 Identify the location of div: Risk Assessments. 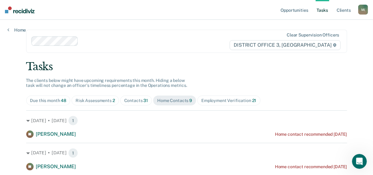
(95, 100).